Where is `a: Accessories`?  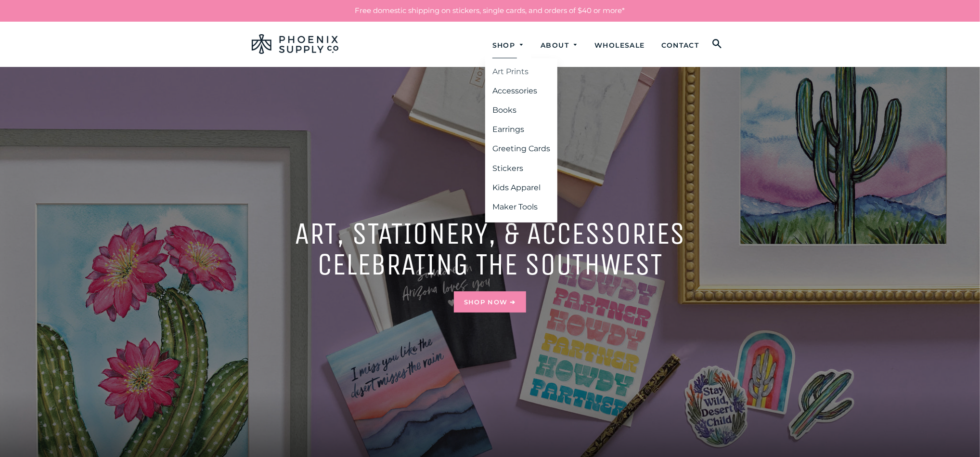 a: Accessories is located at coordinates (522, 91).